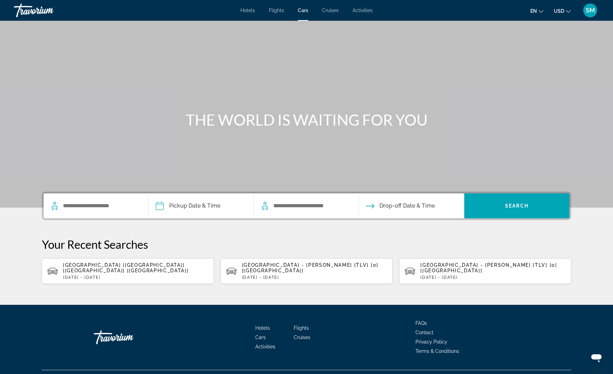 This screenshot has height=374, width=613. I want to click on a: FAQs, so click(421, 323).